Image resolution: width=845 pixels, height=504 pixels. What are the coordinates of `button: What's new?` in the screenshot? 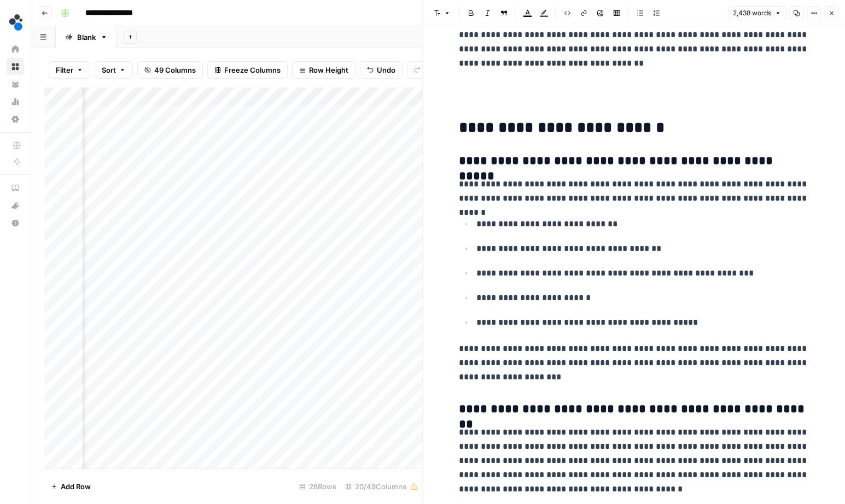 It's located at (15, 206).